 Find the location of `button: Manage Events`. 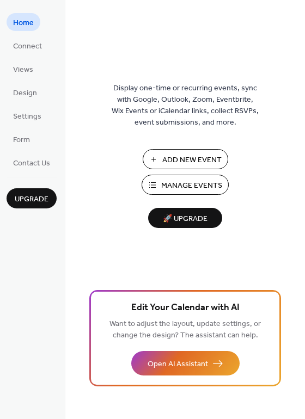

button: Manage Events is located at coordinates (185, 185).